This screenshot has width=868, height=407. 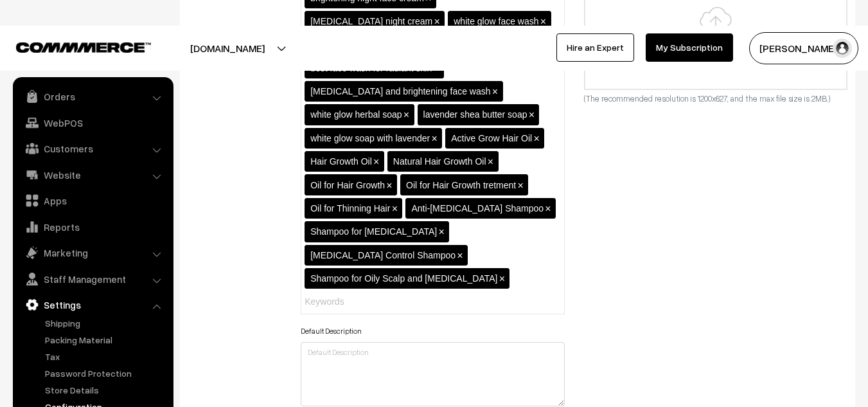 I want to click on a: Hire an Expert, so click(x=595, y=48).